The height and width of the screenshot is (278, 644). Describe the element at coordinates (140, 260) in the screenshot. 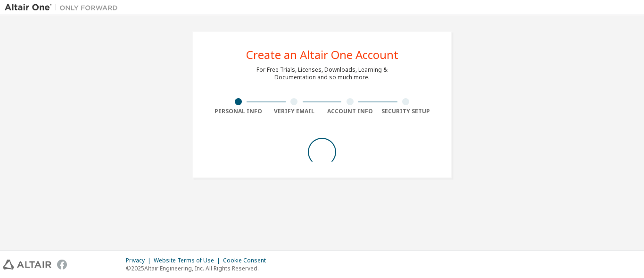

I see `div: Privacy` at that location.